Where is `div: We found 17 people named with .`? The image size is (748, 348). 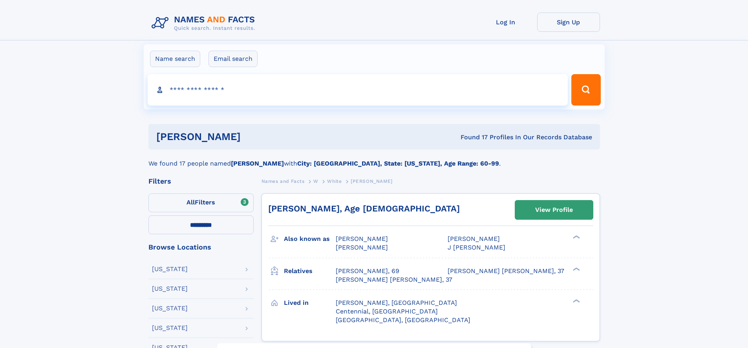
div: We found 17 people named with . is located at coordinates (374, 159).